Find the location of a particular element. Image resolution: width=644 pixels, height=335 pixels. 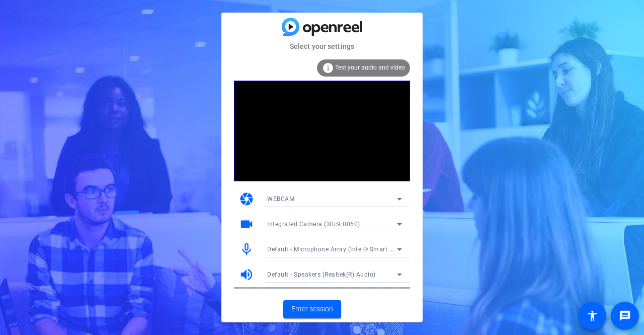

span: Default - Speakers (Realtek(R) Audio) is located at coordinates (321, 274).